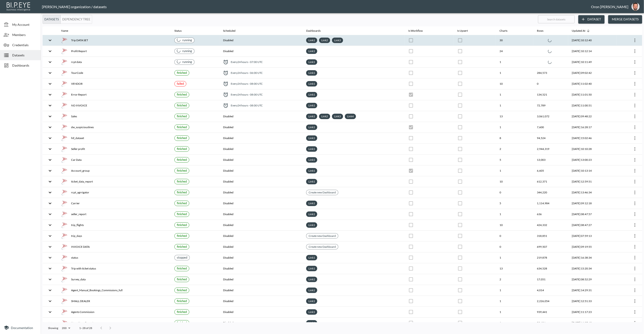 Image resolution: width=644 pixels, height=334 pixels. Describe the element at coordinates (551, 73) in the screenshot. I see `th: 284,573` at that location.